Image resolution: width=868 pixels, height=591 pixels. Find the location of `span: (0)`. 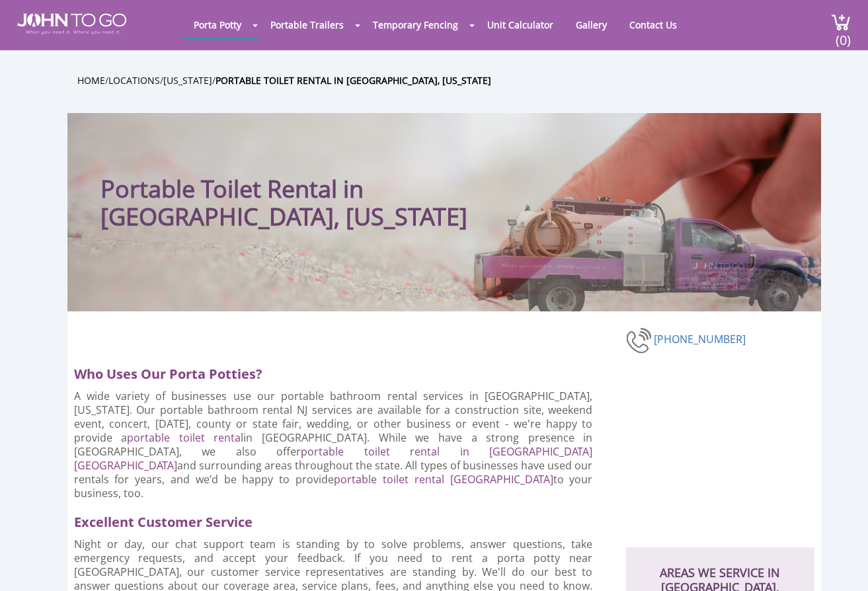

span: (0) is located at coordinates (843, 35).